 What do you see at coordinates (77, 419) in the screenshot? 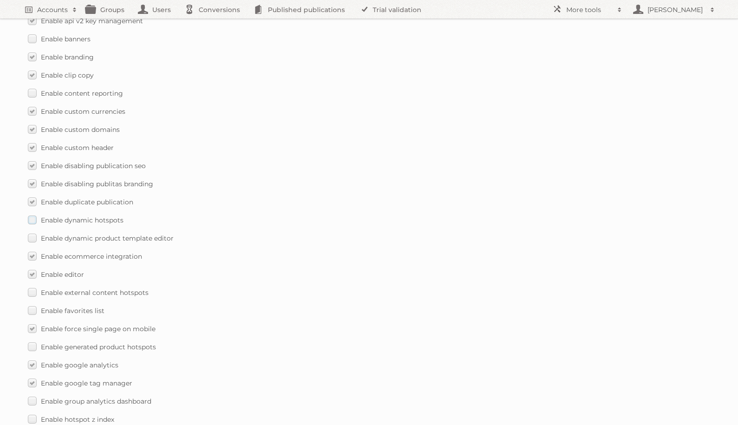
I see `span: Enable hotspot z index` at bounding box center [77, 419].